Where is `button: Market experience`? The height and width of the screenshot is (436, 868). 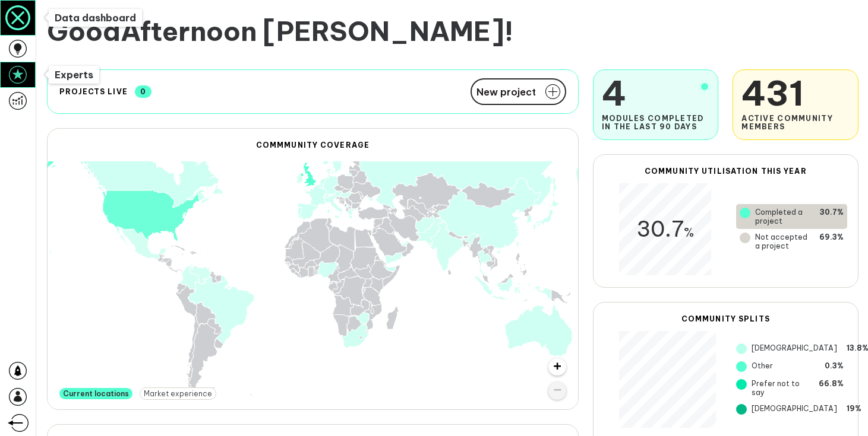 button: Market experience is located at coordinates (178, 393).